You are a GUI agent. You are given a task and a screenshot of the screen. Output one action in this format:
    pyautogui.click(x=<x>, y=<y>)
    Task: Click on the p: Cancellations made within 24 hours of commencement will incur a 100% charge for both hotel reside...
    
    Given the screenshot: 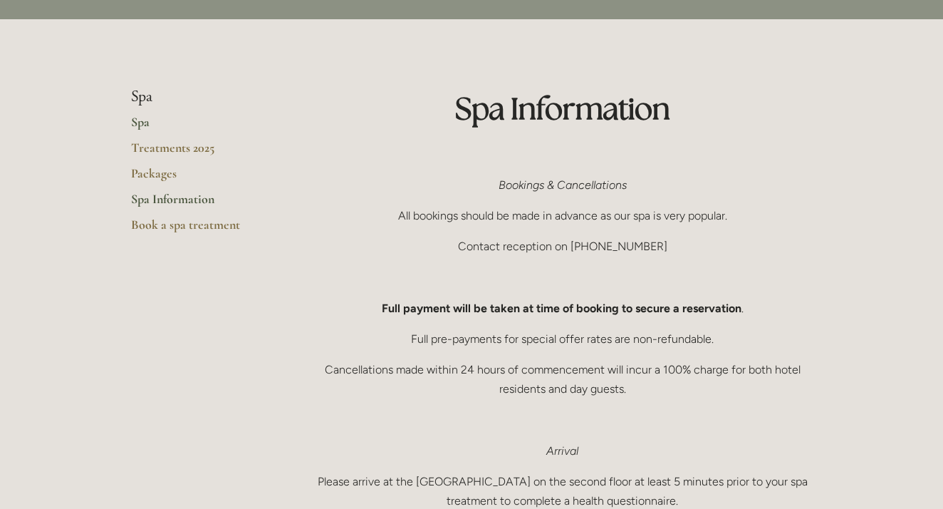 What is the action you would take?
    pyautogui.click(x=562, y=379)
    